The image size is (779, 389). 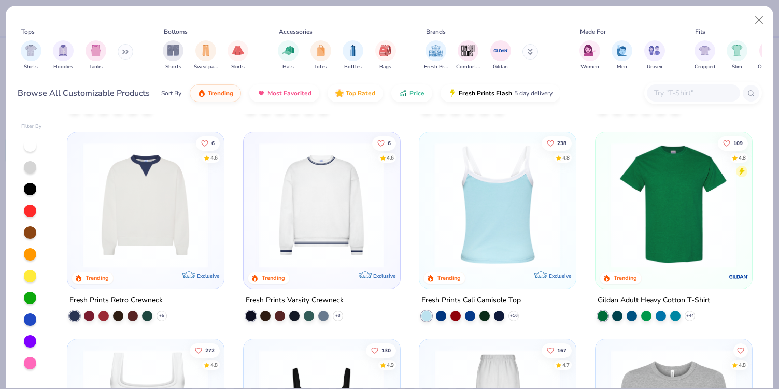 I want to click on img: Gildan logo, so click(x=738, y=276).